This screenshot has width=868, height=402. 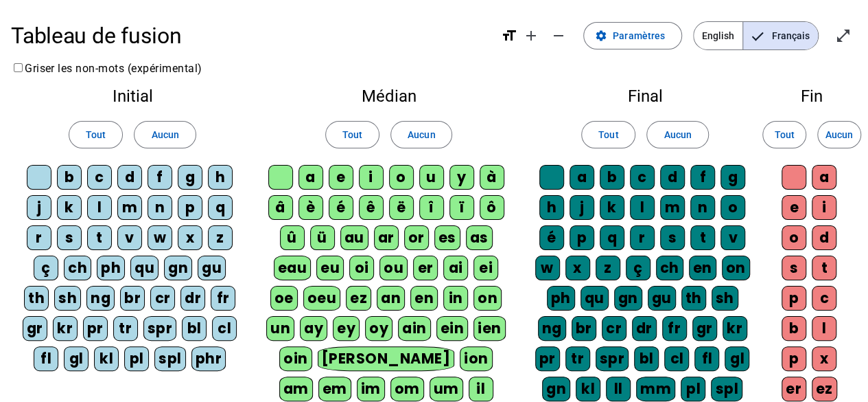 What do you see at coordinates (424, 298) in the screenshot?
I see `div: en` at bounding box center [424, 298].